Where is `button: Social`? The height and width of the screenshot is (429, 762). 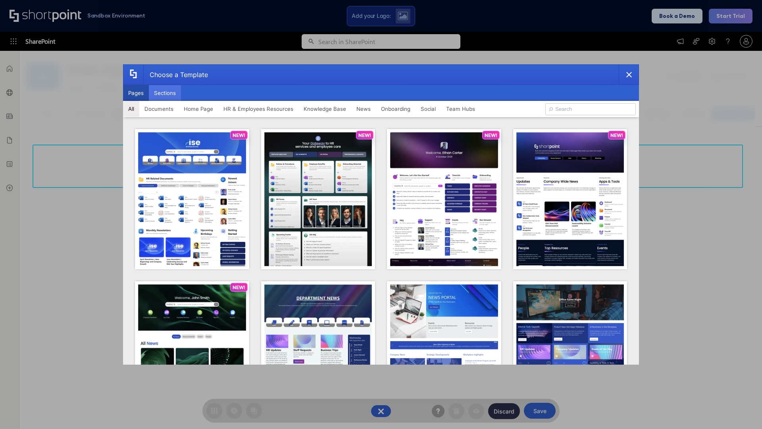 button: Social is located at coordinates (428, 109).